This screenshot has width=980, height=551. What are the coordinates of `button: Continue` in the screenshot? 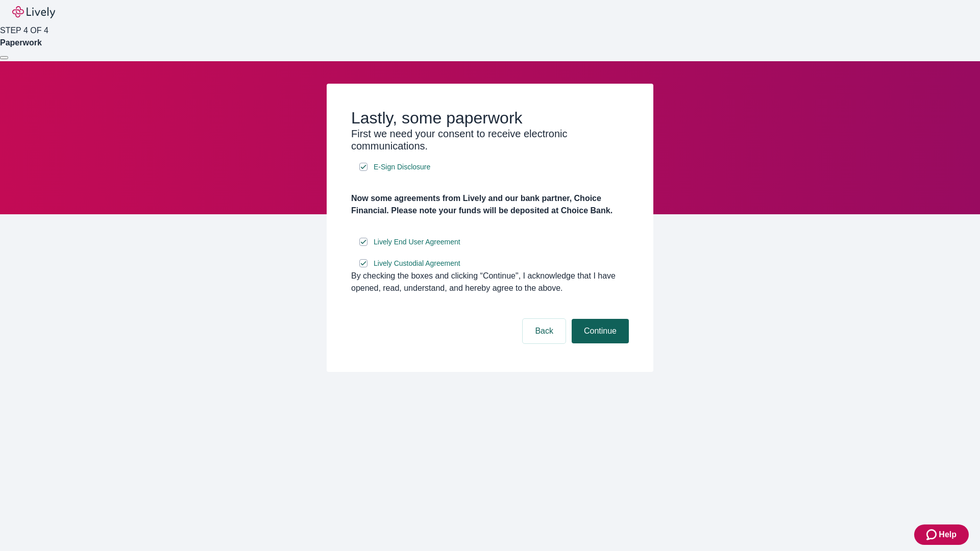 It's located at (600, 332).